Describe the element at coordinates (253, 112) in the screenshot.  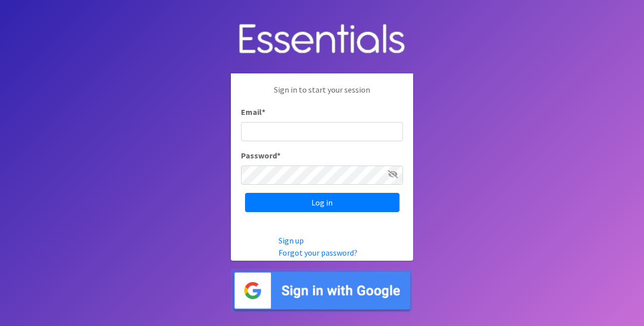
I see `label: Email` at that location.